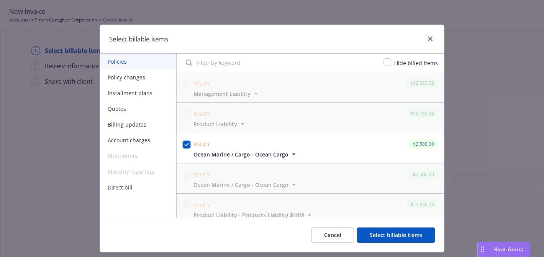 This screenshot has height=257, width=544. What do you see at coordinates (139, 39) in the screenshot?
I see `h1: Select billable items` at bounding box center [139, 39].